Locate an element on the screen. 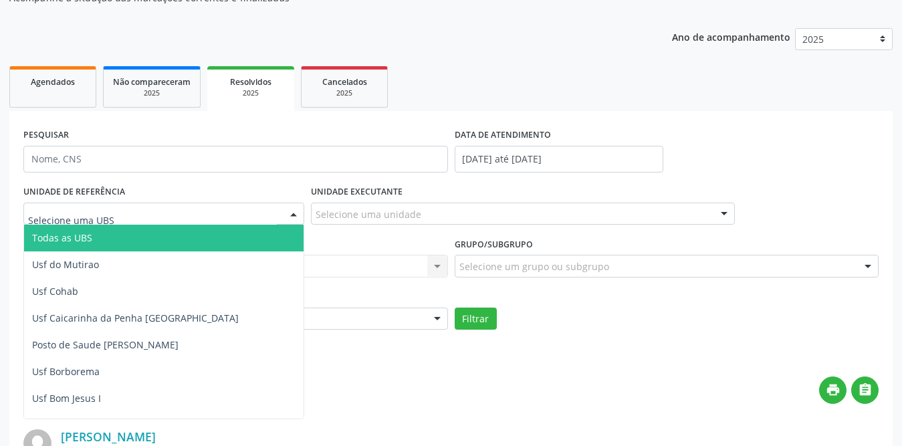 This screenshot has width=902, height=446. span: Agendados is located at coordinates (53, 82).